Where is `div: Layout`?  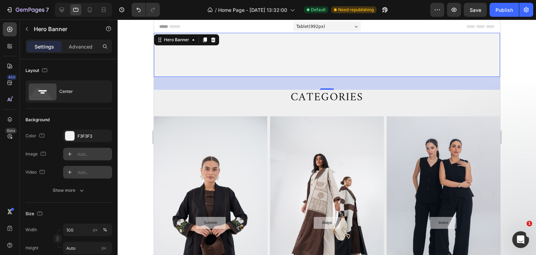 div: Layout is located at coordinates (37, 71).